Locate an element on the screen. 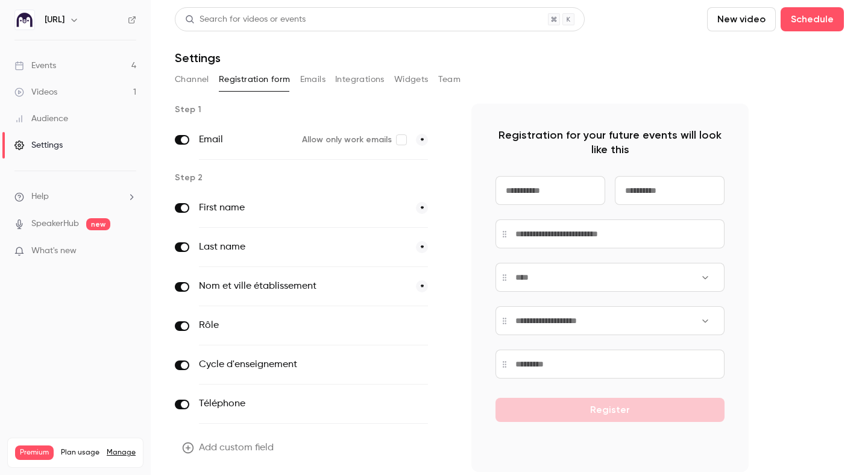 Image resolution: width=868 pixels, height=475 pixels. label: Téléphone is located at coordinates (288, 403).